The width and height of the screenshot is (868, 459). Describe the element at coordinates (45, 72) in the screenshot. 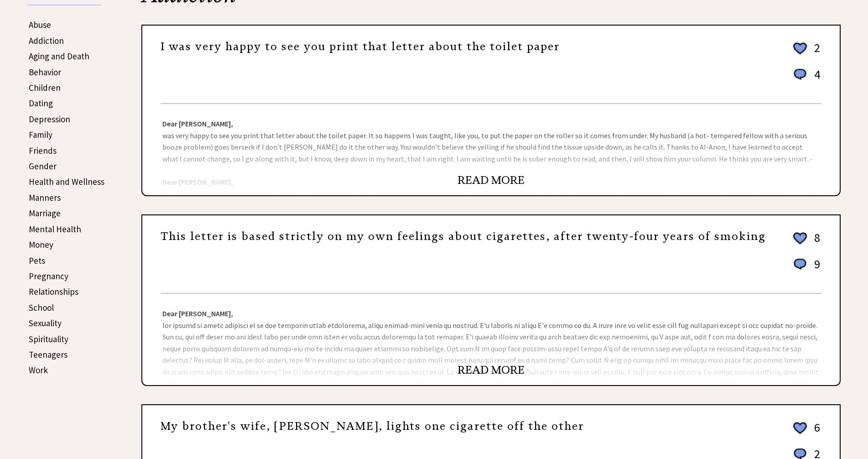

I see `a: Behavior` at that location.